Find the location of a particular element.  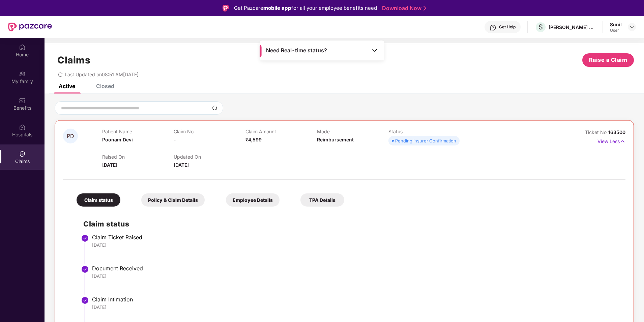

span: redo is located at coordinates (61, 74).